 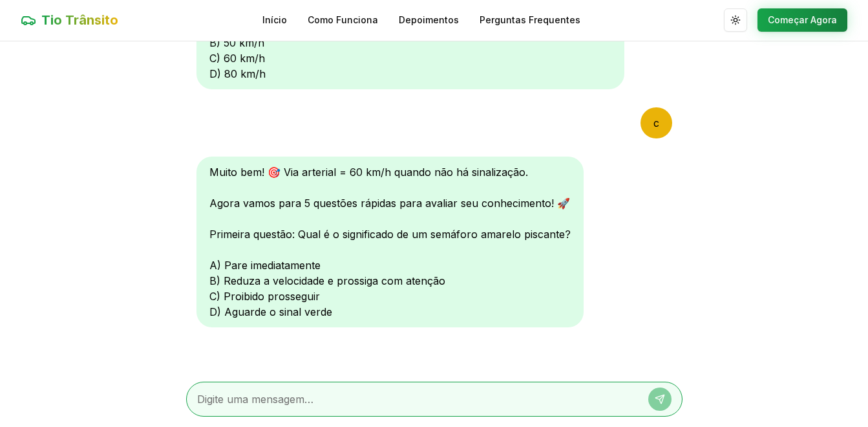 What do you see at coordinates (801, 20) in the screenshot?
I see `a: Começar Agora` at bounding box center [801, 20].